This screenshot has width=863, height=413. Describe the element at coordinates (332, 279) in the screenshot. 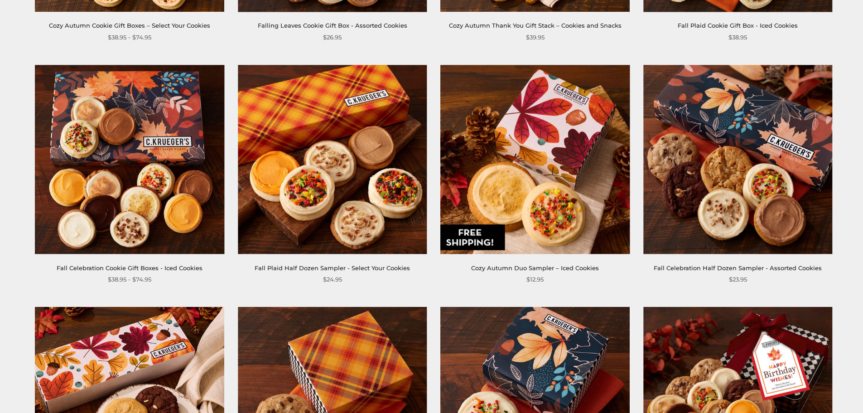

I see `span: $24.95` at that location.